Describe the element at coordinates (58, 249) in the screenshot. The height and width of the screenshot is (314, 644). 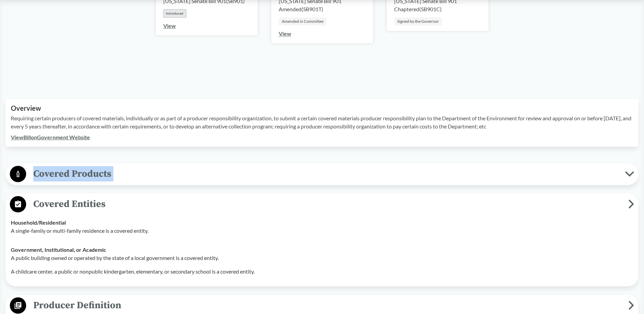
I see `strong: Government, Institutional, or Academic` at that location.